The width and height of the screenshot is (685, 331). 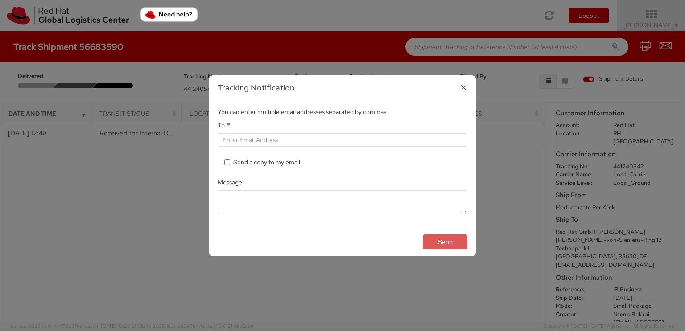 What do you see at coordinates (221, 125) in the screenshot?
I see `span: To` at bounding box center [221, 125].